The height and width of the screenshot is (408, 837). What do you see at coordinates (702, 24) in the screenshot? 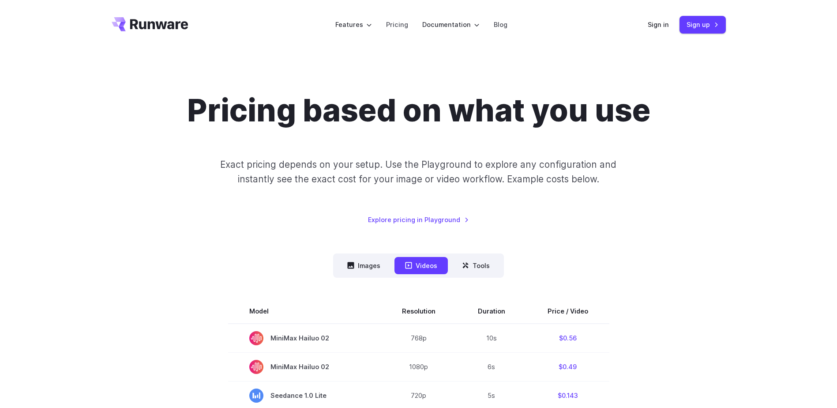
I see `a: Sign up` at bounding box center [702, 24].